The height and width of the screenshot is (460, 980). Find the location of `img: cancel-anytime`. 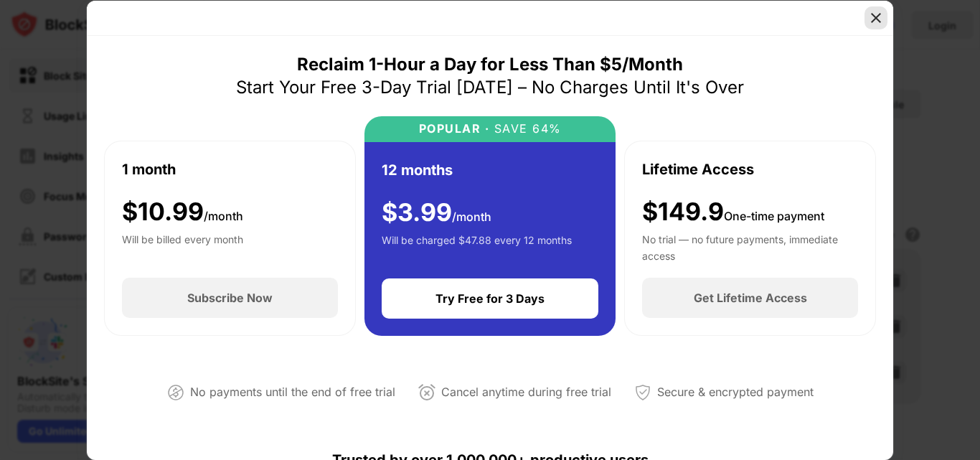

img: cancel-anytime is located at coordinates (427, 392).